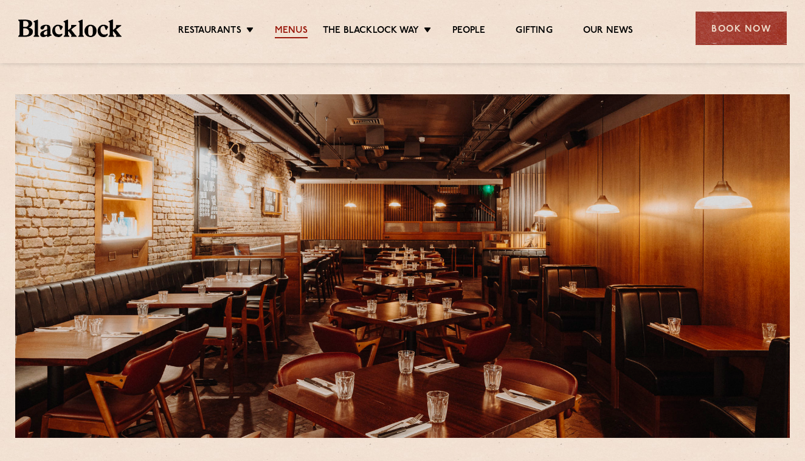  Describe the element at coordinates (291, 32) in the screenshot. I see `a: Menus` at that location.